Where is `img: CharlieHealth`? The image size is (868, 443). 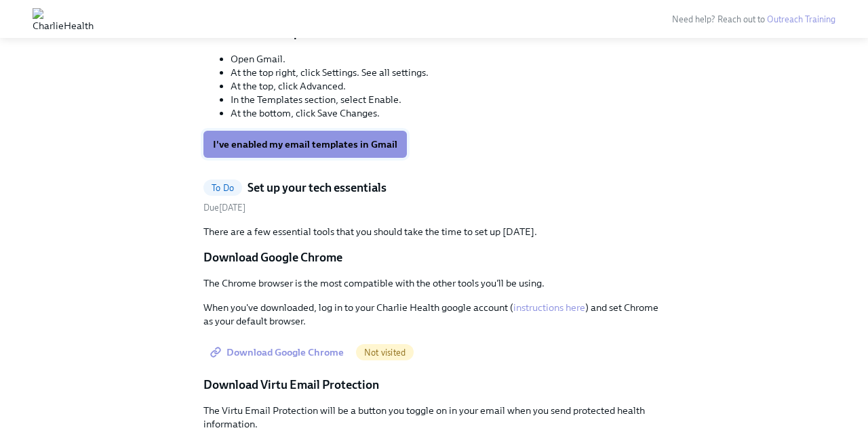 img: CharlieHealth is located at coordinates (63, 19).